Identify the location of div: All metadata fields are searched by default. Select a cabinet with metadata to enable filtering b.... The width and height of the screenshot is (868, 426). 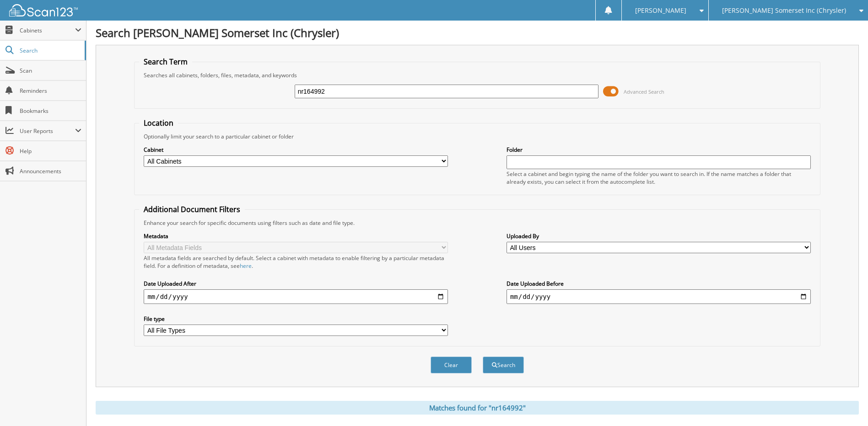
(296, 262).